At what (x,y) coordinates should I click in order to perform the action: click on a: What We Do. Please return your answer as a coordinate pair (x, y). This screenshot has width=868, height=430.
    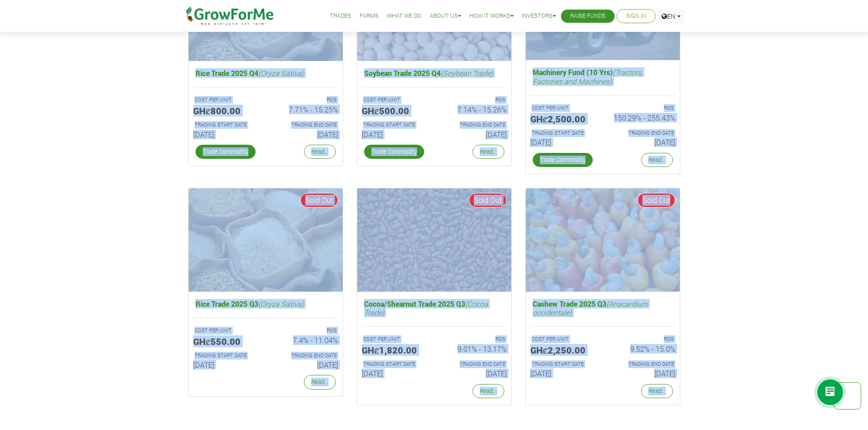
    Looking at the image, I should click on (404, 16).